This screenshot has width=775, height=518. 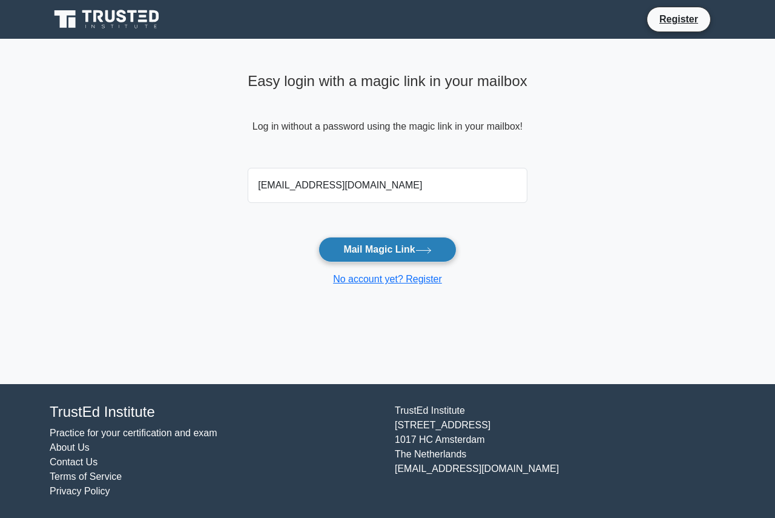 I want to click on a: Practice for your certification and exam, so click(x=133, y=433).